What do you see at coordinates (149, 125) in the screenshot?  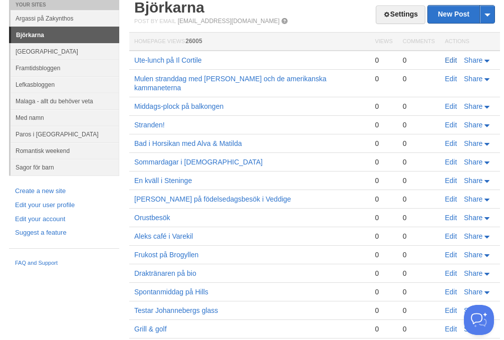 I see `a: Stranden!` at bounding box center [149, 125].